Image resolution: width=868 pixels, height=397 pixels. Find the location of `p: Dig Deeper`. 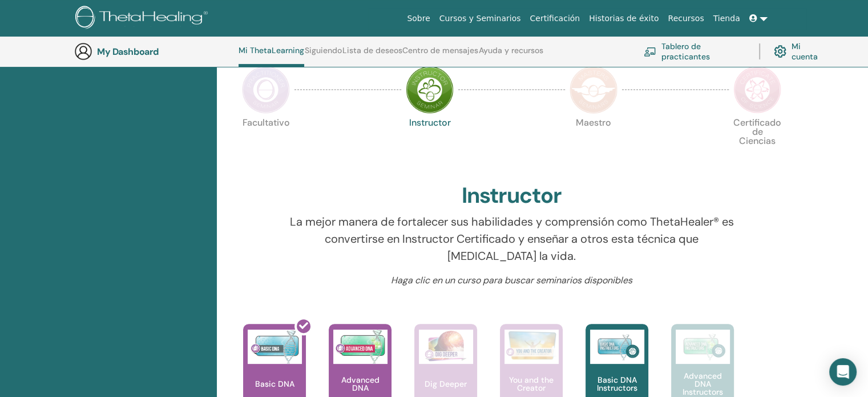

p: Dig Deeper is located at coordinates (445, 384).